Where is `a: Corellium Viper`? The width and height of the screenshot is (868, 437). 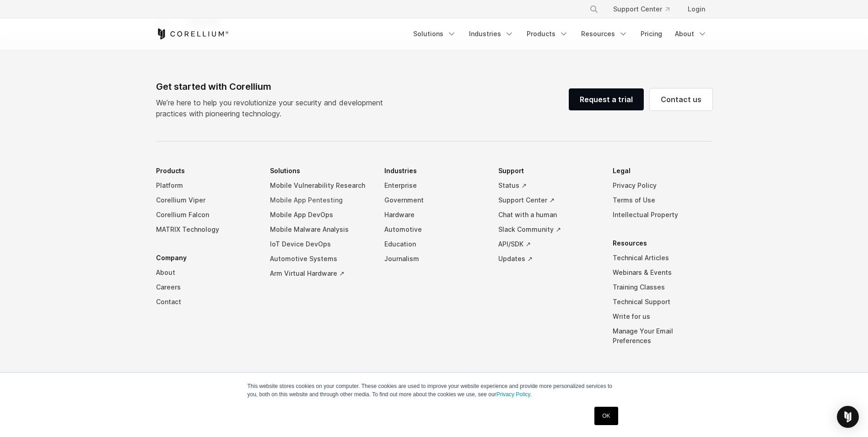 a: Corellium Viper is located at coordinates (206, 200).